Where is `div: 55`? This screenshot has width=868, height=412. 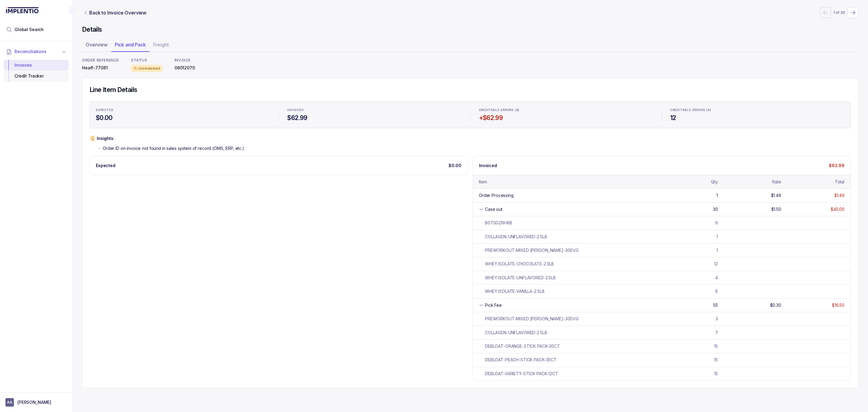 div: 55 is located at coordinates (715, 305).